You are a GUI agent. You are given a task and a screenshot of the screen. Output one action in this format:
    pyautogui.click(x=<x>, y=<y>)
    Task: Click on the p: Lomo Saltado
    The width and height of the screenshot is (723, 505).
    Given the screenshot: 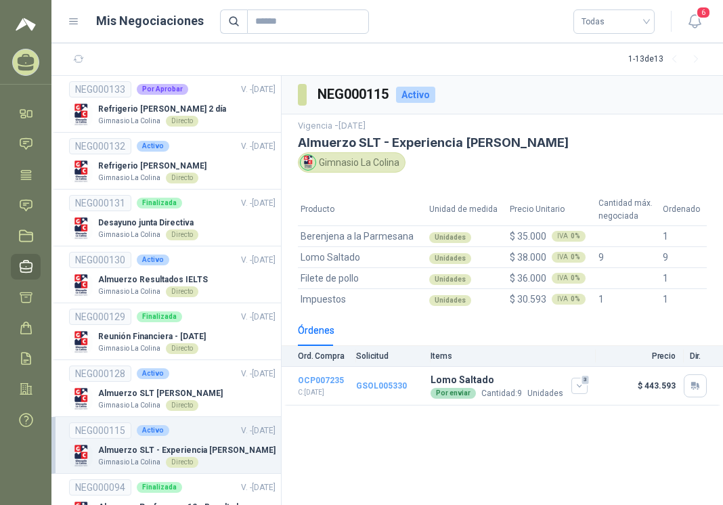 What is the action you would take?
    pyautogui.click(x=497, y=380)
    